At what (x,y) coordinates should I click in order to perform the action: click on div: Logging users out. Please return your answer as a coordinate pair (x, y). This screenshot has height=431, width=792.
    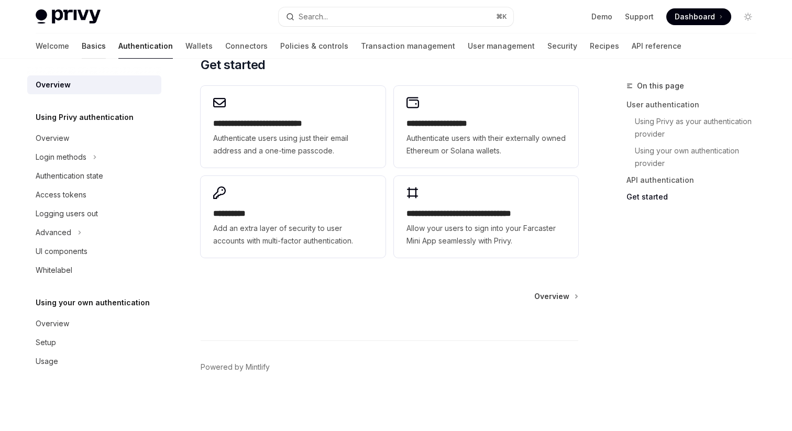
    Looking at the image, I should click on (67, 214).